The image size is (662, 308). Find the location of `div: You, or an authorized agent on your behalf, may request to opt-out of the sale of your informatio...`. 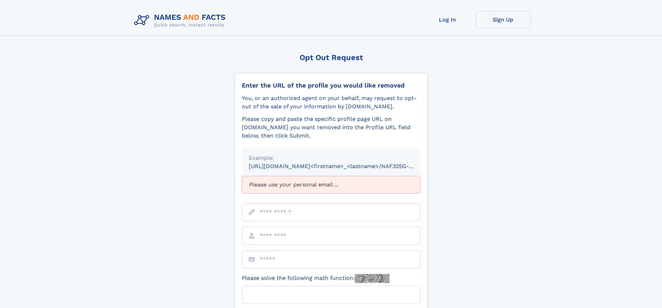

div: You, or an authorized agent on your behalf, may request to opt-out of the sale of your informatio... is located at coordinates (331, 103).